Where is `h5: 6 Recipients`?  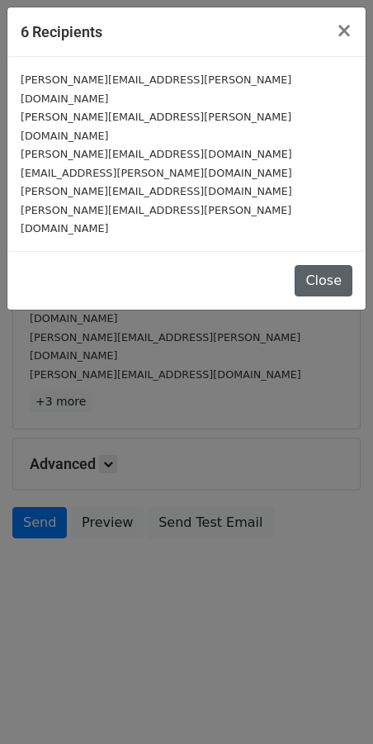 h5: 6 Recipients is located at coordinates (61, 31).